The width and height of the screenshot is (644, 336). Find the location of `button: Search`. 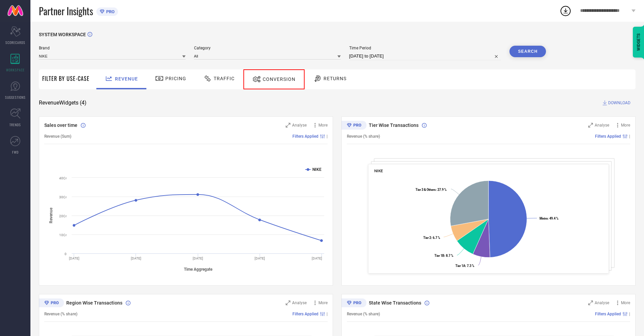

button: Search is located at coordinates (528, 51).